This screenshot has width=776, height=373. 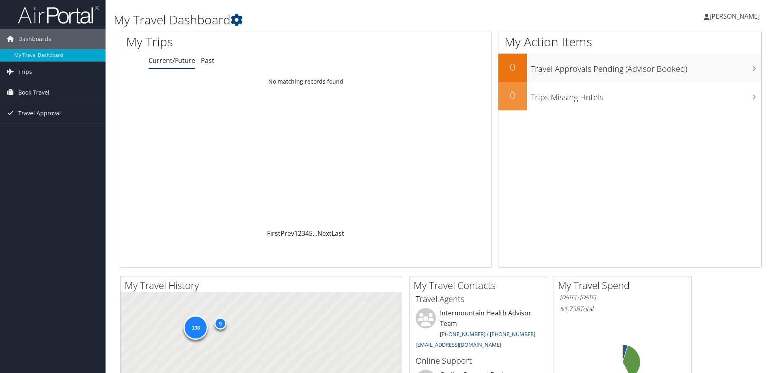 What do you see at coordinates (625, 285) in the screenshot?
I see `h2: My Travel Spend` at bounding box center [625, 285].